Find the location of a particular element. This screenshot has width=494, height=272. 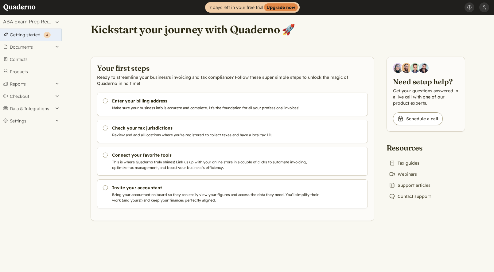

img: Diana Carrasco, Account Executive at Quaderno is located at coordinates (398, 68).